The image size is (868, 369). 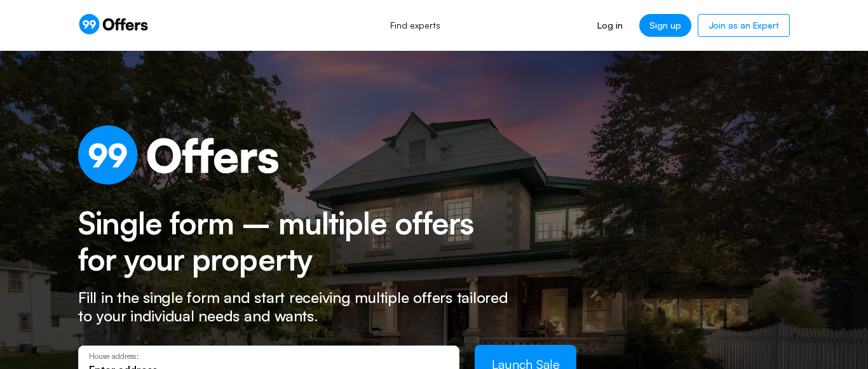 I want to click on a: Sign up, so click(x=665, y=25).